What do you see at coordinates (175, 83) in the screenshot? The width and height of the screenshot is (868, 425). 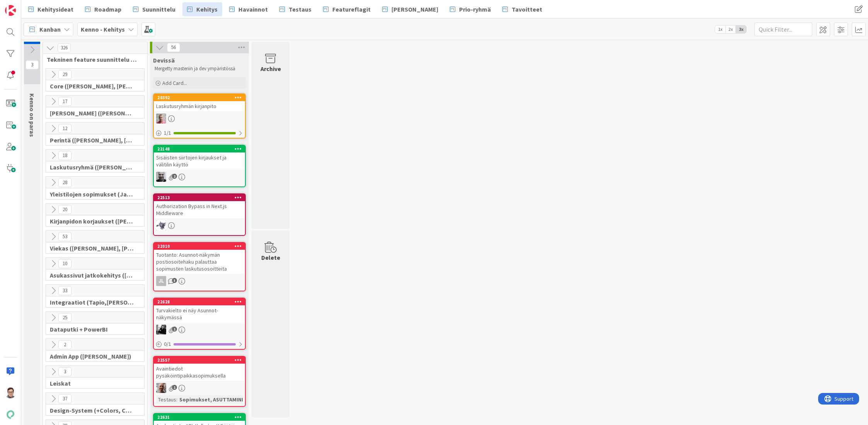 I see `span: Add Card...` at bounding box center [175, 83].